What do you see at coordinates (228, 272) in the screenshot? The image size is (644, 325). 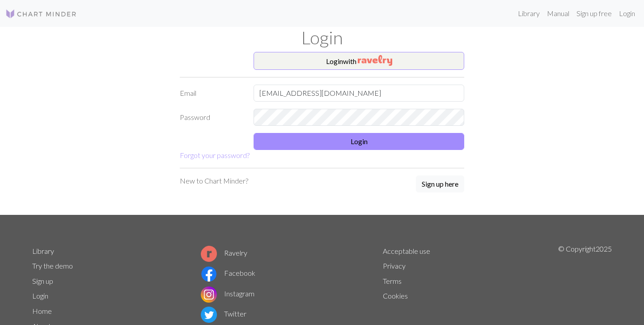 I see `a: Facebook` at bounding box center [228, 272].